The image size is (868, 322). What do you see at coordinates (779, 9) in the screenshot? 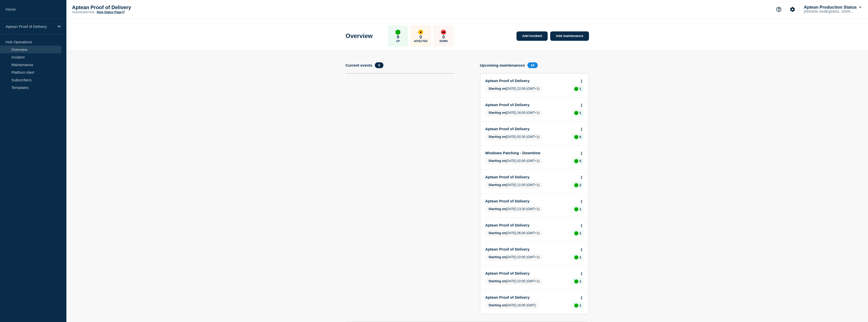
I see `button: Support` at bounding box center [779, 9].